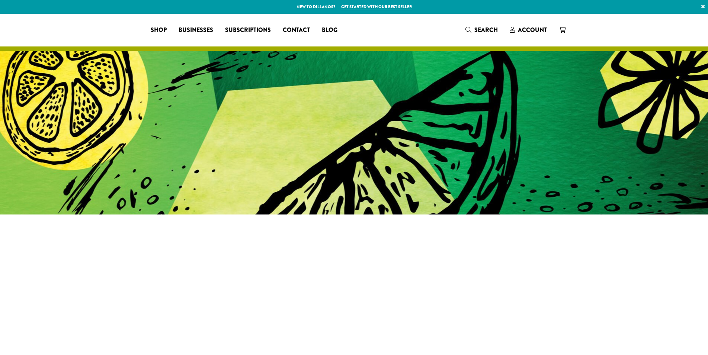 This screenshot has width=708, height=355. I want to click on span: Contact, so click(296, 30).